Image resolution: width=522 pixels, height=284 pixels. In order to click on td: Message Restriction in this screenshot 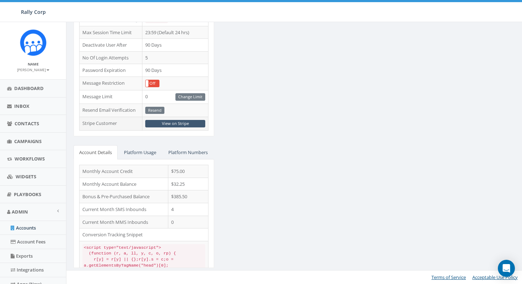, I will do `click(111, 83)`.